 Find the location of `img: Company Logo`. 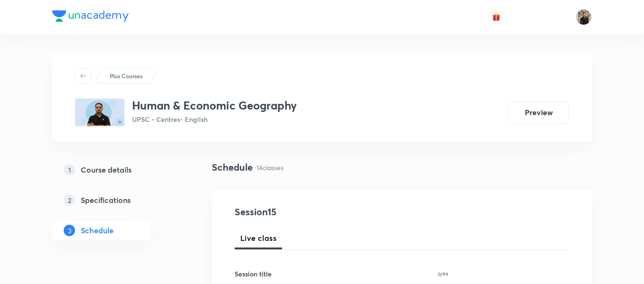

img: Company Logo is located at coordinates (90, 16).